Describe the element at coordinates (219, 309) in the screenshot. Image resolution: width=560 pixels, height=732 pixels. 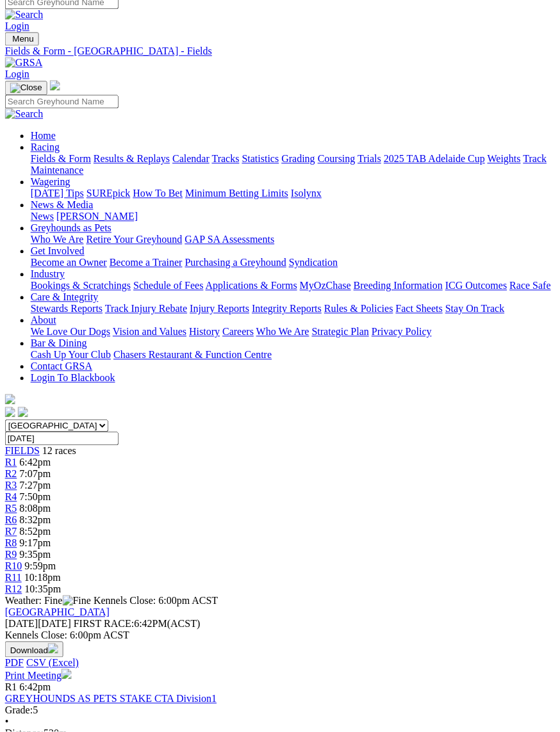
I see `a: Injury Reports` at that location.